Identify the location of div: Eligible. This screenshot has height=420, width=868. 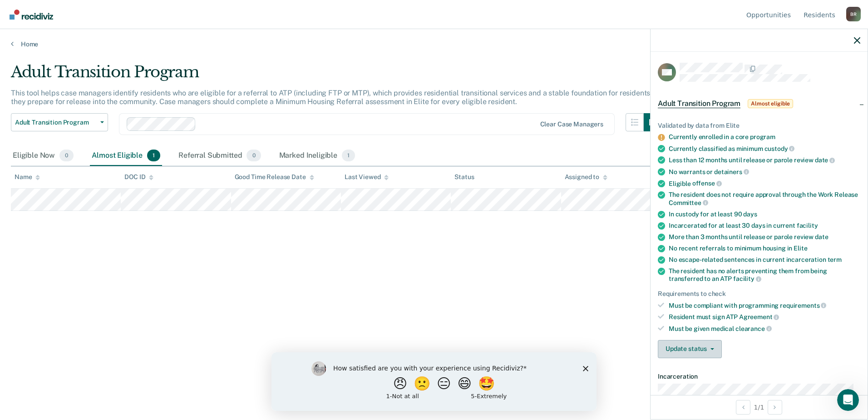
(764, 184).